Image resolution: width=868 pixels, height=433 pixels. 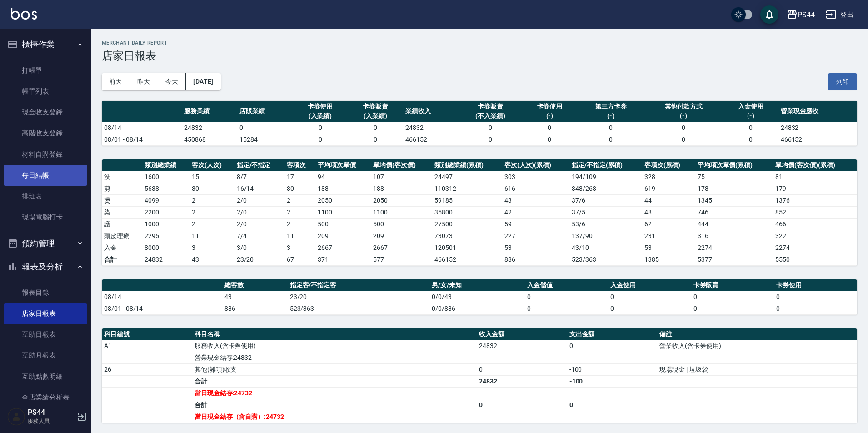 I want to click on p: 服務人員, so click(x=51, y=421).